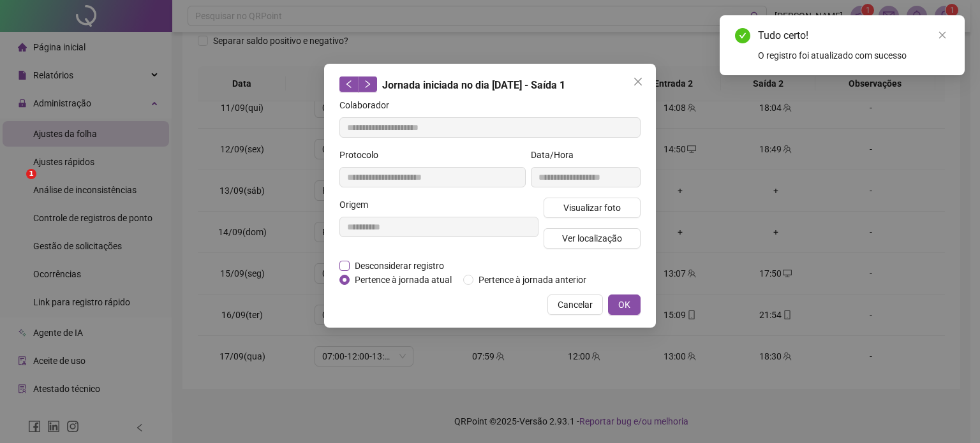 This screenshot has width=980, height=443. I want to click on span: Visualizar foto, so click(592, 208).